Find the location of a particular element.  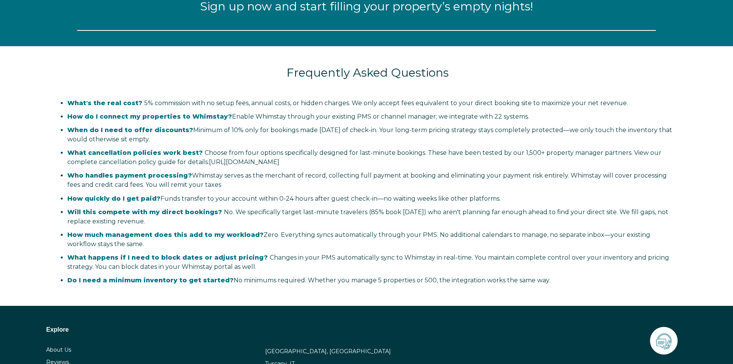

span: Will this compete with my direct bookings? is located at coordinates (145, 212).